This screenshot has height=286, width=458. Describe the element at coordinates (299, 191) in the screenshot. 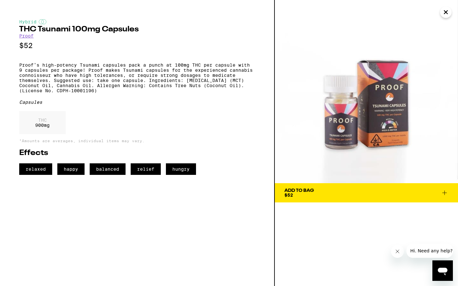

I see `div: Add To Bag` at that location.